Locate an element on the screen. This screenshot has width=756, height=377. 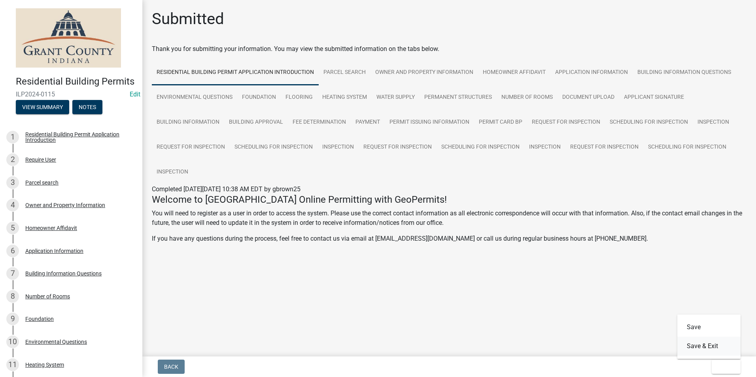
div: 11 is located at coordinates (13, 365).